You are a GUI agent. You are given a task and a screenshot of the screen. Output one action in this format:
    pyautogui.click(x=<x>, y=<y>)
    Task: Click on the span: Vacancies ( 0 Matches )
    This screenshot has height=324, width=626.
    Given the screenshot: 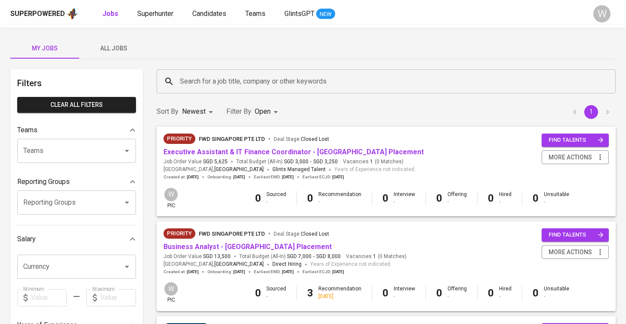 What is the action you would take?
    pyautogui.click(x=373, y=161)
    